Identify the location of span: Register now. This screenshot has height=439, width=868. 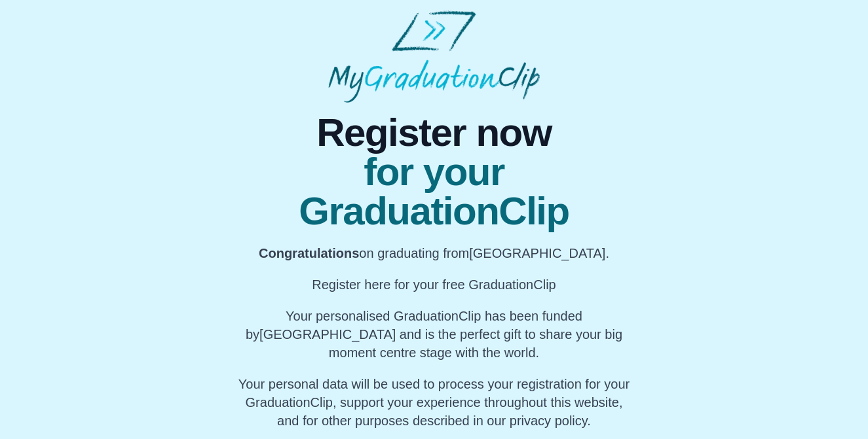
(434, 133).